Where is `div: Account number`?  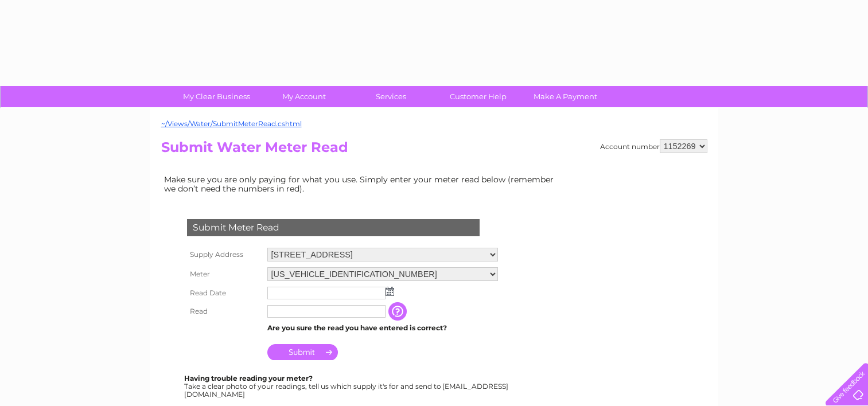 div: Account number is located at coordinates (653, 146).